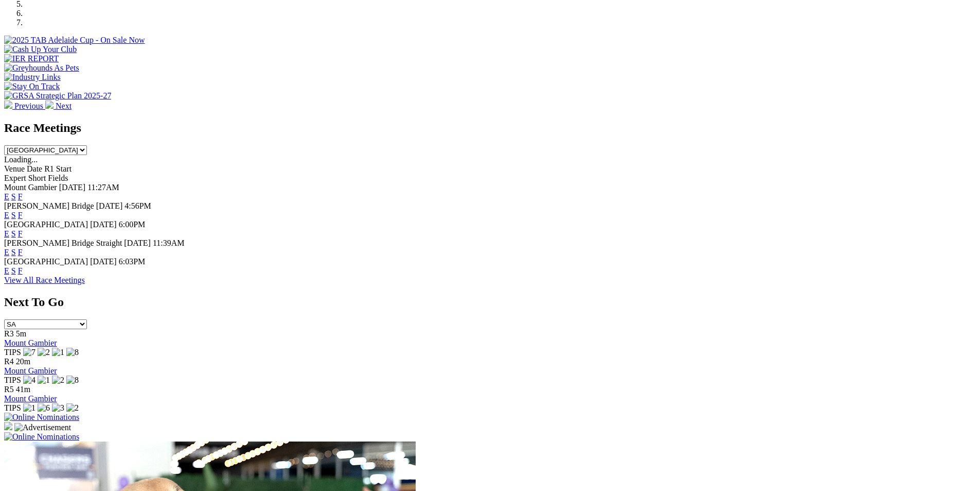 Image resolution: width=980 pixels, height=491 pixels. Describe the element at coordinates (44, 407) in the screenshot. I see `img: 6` at that location.